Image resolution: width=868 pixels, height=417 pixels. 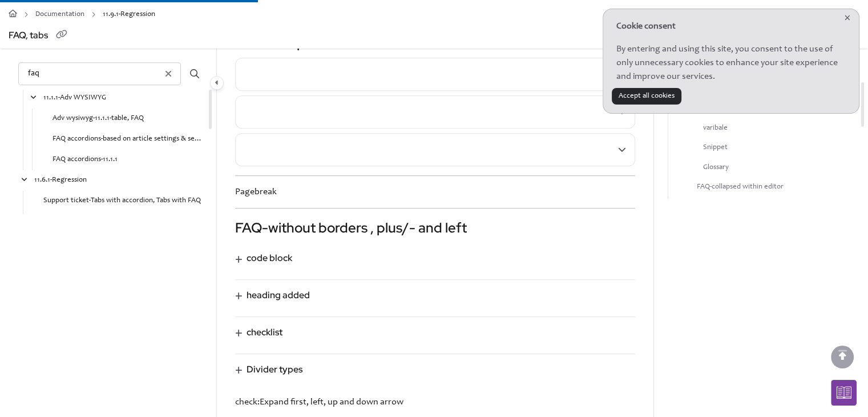 What do you see at coordinates (122, 201) in the screenshot?
I see `a: Support ticket-Tabs with accordion, Tabs with FAQ` at bounding box center [122, 201].